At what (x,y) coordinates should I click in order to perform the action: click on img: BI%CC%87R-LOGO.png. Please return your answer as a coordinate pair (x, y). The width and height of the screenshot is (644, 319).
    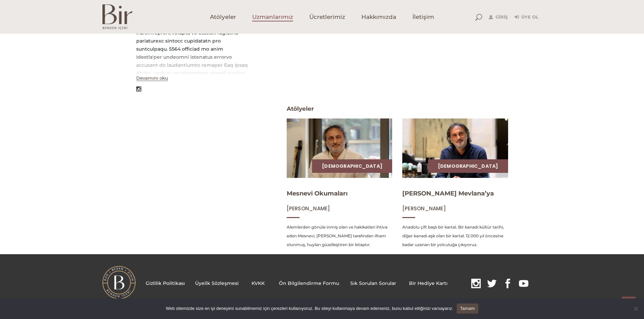
    Looking at the image, I should click on (119, 282).